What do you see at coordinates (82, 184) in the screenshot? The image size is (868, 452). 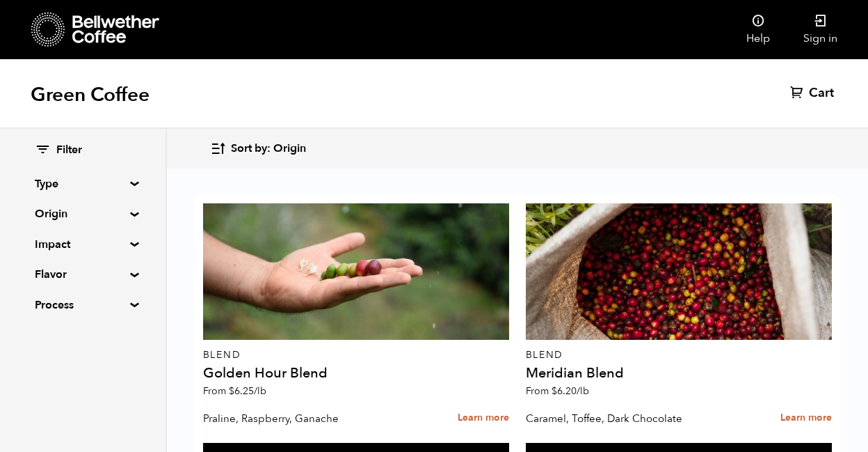 I see `summary: Type` at bounding box center [82, 184].